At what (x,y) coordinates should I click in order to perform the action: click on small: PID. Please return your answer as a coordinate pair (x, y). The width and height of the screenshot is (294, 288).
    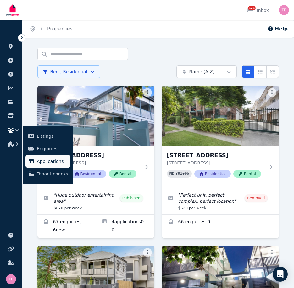
    Looking at the image, I should click on (172, 173).